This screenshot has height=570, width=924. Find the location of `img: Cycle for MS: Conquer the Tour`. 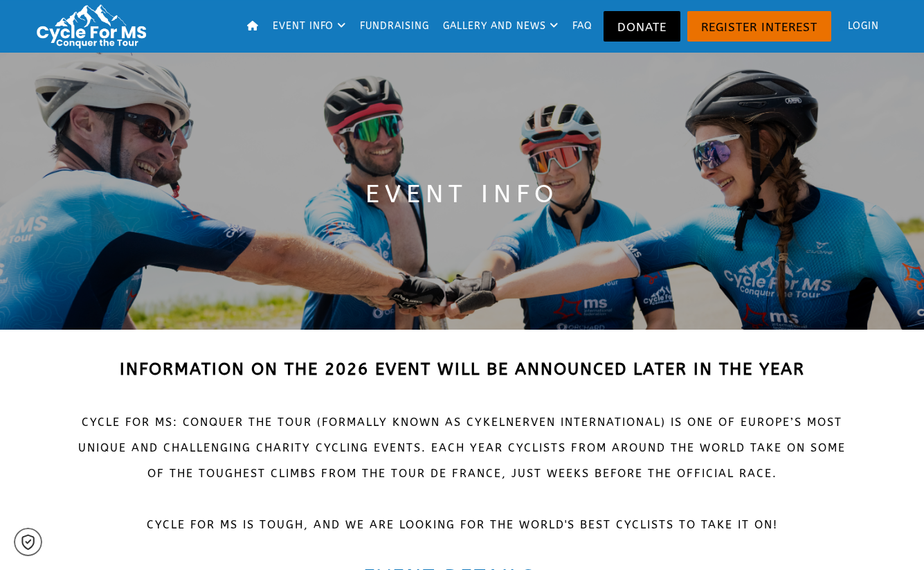

img: Cycle for MS: Conquer the Tour is located at coordinates (94, 26).